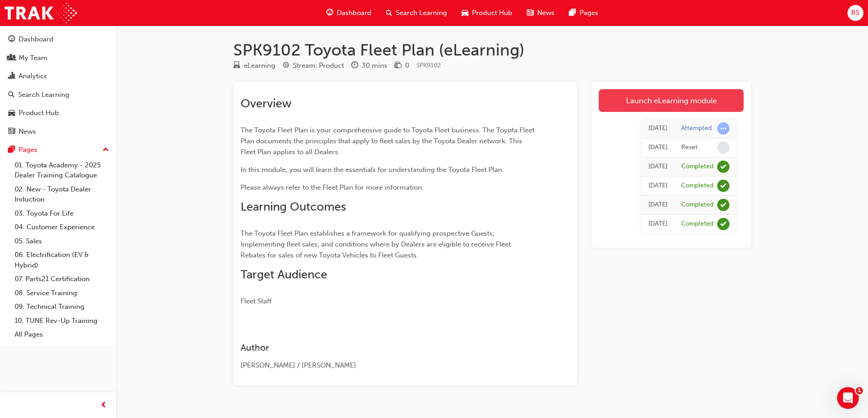  I want to click on div: My Team, so click(33, 58).